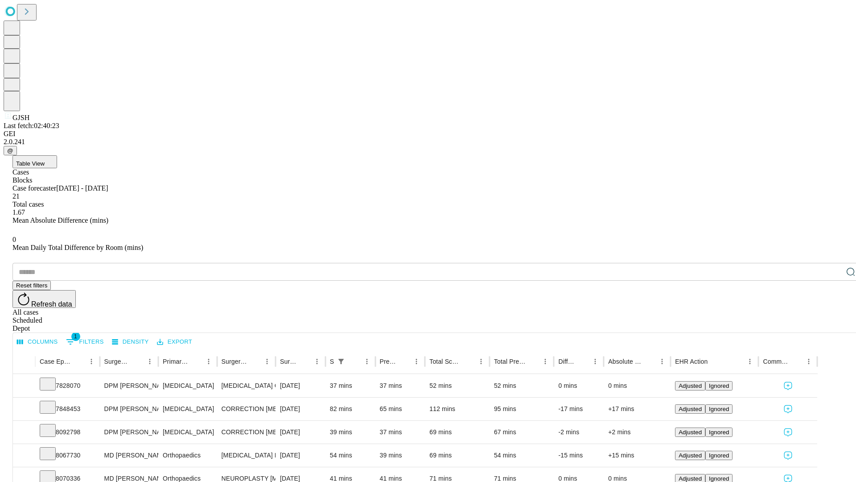 Image resolution: width=856 pixels, height=482 pixels. I want to click on span: Refresh data, so click(52, 304).